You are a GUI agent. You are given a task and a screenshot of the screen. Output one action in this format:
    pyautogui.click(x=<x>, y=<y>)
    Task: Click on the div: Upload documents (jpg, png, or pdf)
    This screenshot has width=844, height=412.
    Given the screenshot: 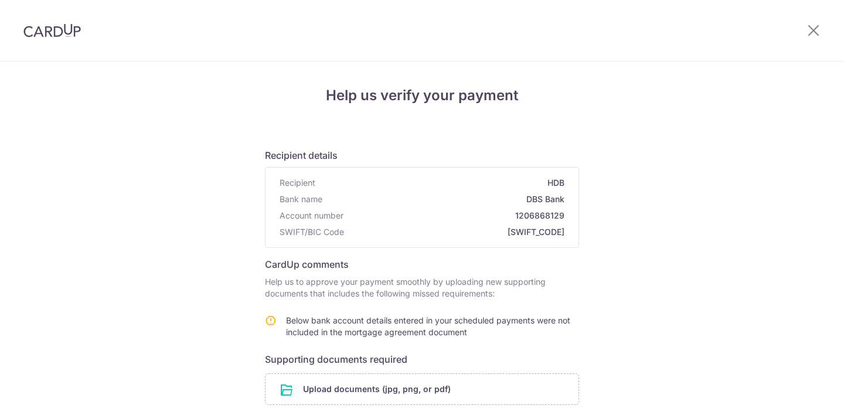 What is the action you would take?
    pyautogui.click(x=422, y=389)
    